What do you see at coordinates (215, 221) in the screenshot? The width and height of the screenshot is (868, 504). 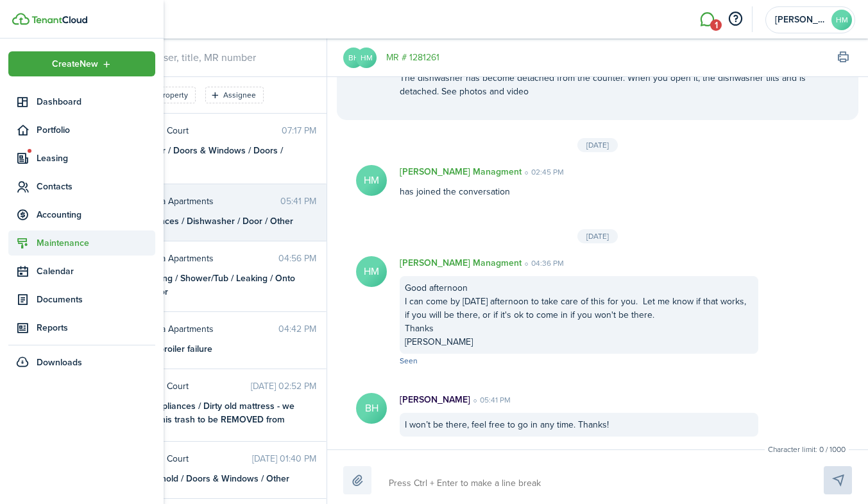 I see `div: Appliances / Dishwasher / Door / Other` at bounding box center [215, 221].